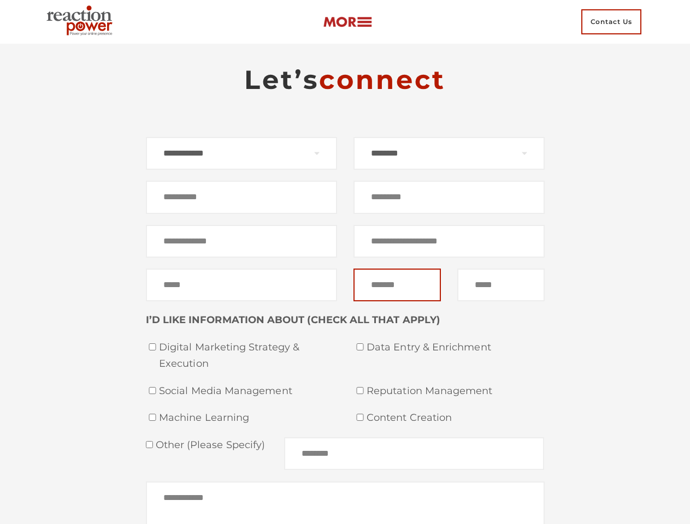  Describe the element at coordinates (209, 445) in the screenshot. I see `span: Other (please specify)` at that location.